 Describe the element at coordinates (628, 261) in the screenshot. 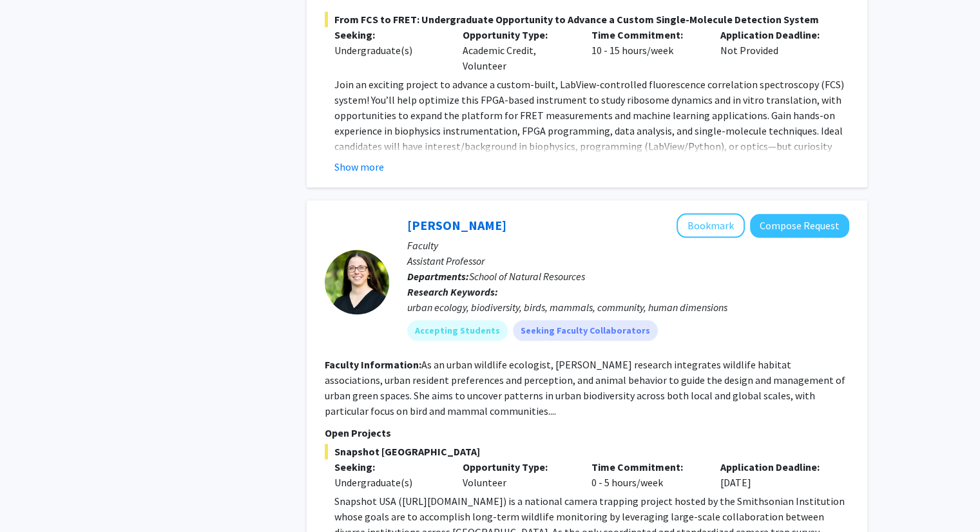

I see `p: Assistant Professor` at that location.